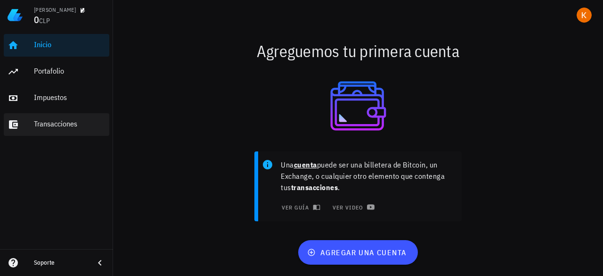 This screenshot has height=276, width=603. What do you see at coordinates (358, 252) in the screenshot?
I see `span: agregar una cuenta` at bounding box center [358, 252].